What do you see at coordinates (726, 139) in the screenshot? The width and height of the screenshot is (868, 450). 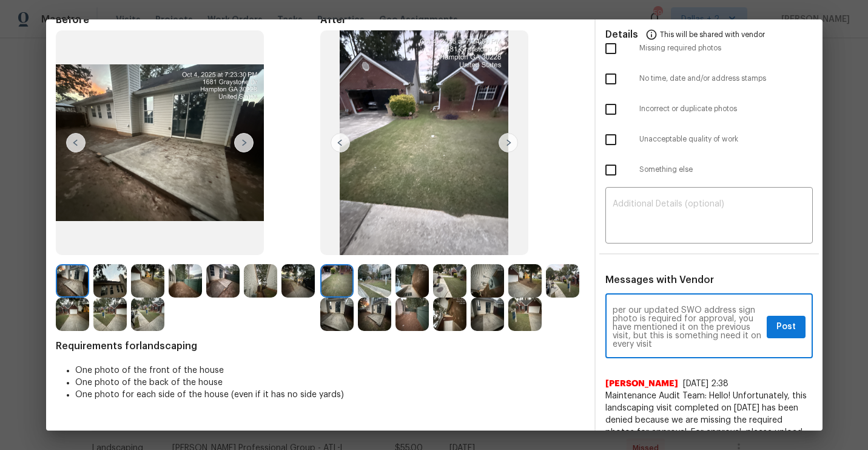 I see `span: Unacceptable quality of work` at bounding box center [726, 139].